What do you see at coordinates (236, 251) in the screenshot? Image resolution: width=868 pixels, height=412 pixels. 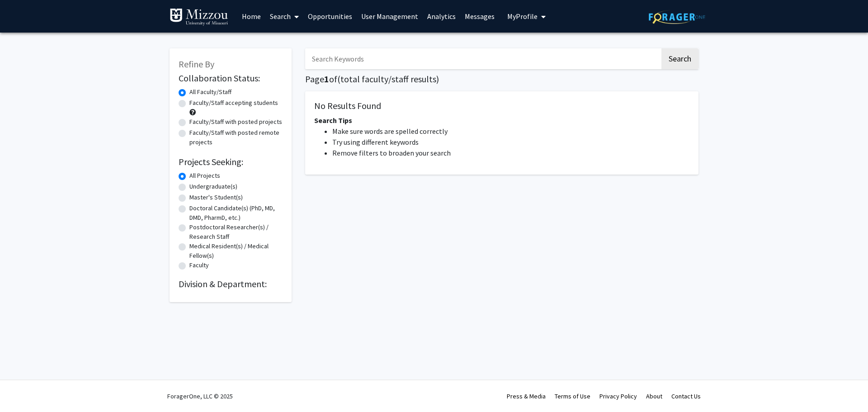 I see `label: Medical Resident(s) / Medical Fellow(s)` at bounding box center [236, 251].